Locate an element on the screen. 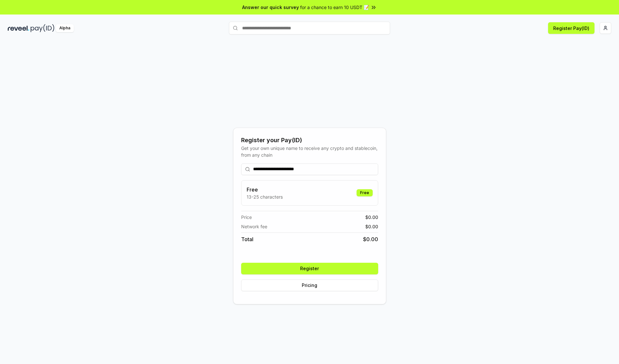  span: Network fee is located at coordinates (254, 226).